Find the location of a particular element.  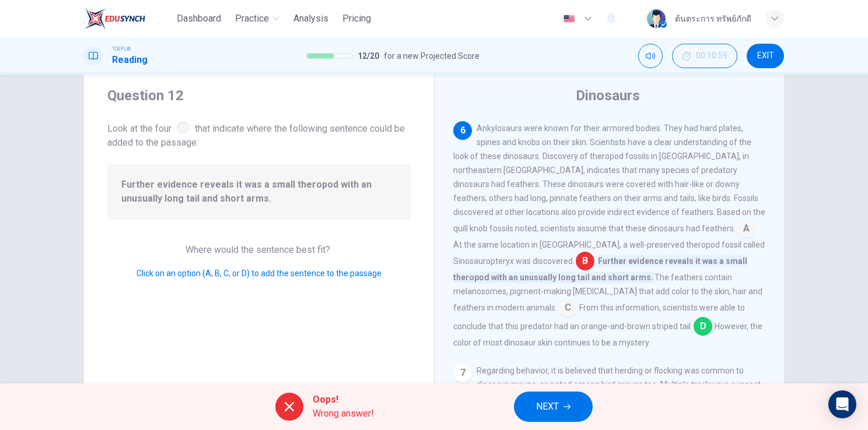

h4: Question 12 is located at coordinates (259, 96).